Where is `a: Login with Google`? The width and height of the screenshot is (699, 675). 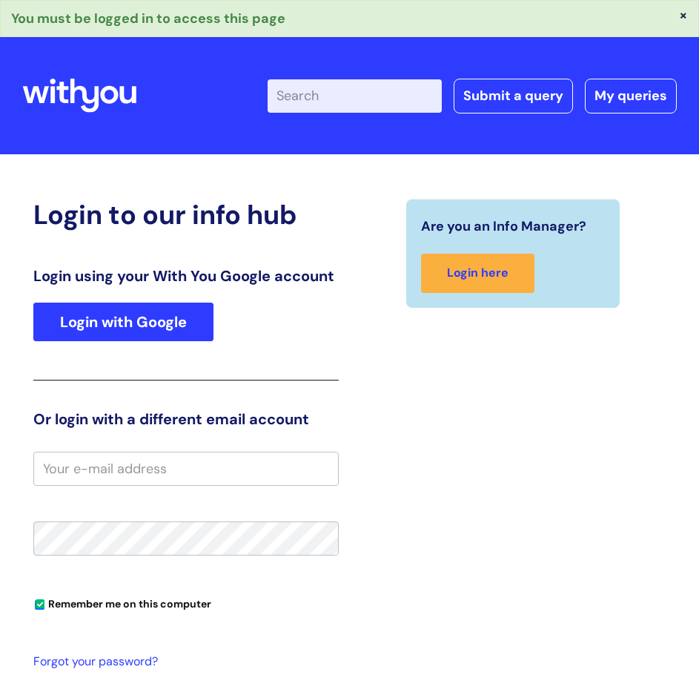
a: Login with Google is located at coordinates (123, 322).